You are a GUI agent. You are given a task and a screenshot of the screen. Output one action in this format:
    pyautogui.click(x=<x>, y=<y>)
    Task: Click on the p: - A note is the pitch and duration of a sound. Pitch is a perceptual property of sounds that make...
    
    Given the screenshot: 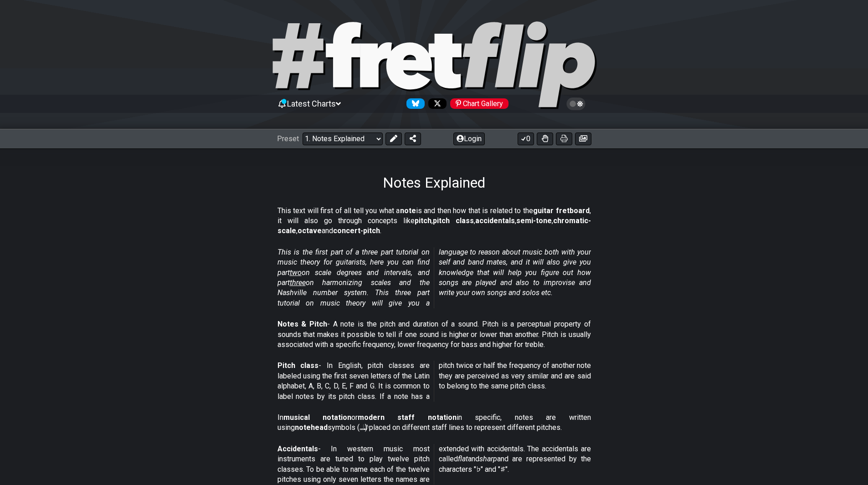 What is the action you would take?
    pyautogui.click(x=434, y=334)
    